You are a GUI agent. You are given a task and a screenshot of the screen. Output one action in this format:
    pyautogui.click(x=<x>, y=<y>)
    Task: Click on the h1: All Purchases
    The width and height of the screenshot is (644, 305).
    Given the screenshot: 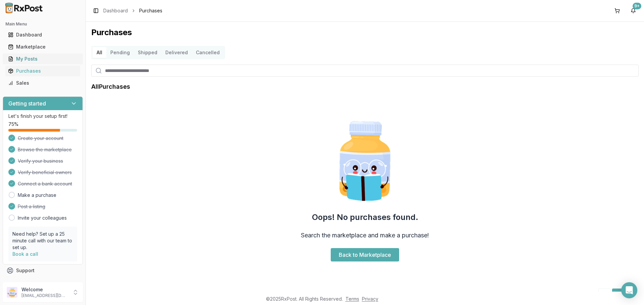 What is the action you would take?
    pyautogui.click(x=111, y=87)
    